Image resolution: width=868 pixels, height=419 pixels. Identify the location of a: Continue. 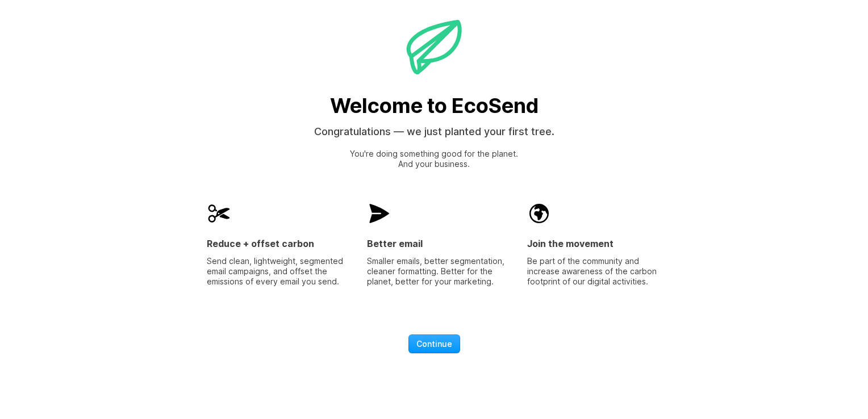
(434, 343).